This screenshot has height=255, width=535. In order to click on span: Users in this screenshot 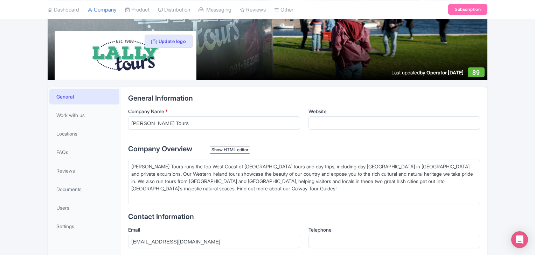, I will do `click(63, 208)`.